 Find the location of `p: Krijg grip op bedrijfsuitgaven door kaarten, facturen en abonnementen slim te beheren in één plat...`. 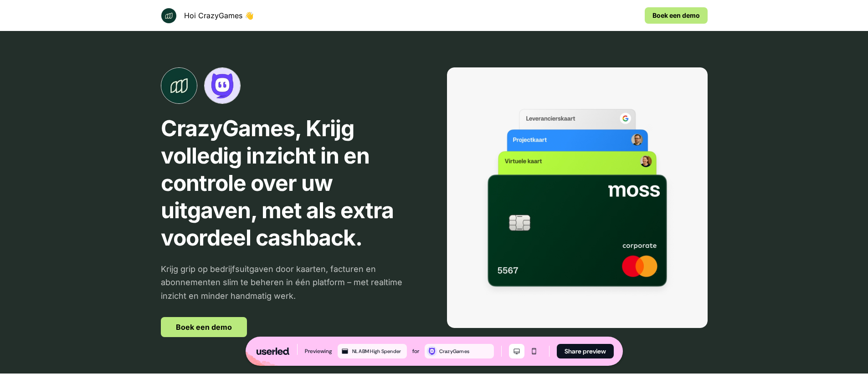

p: Krijg grip op bedrijfsuitgaven door kaarten, facturen en abonnementen slim te beheren in één plat... is located at coordinates (291, 283).